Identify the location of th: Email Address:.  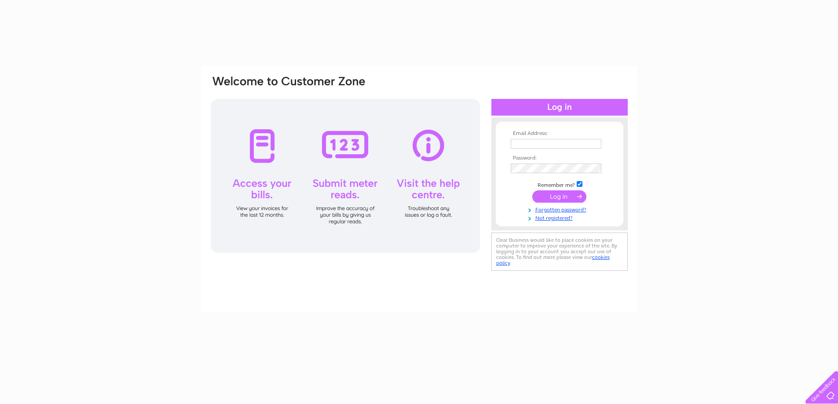
(560, 134).